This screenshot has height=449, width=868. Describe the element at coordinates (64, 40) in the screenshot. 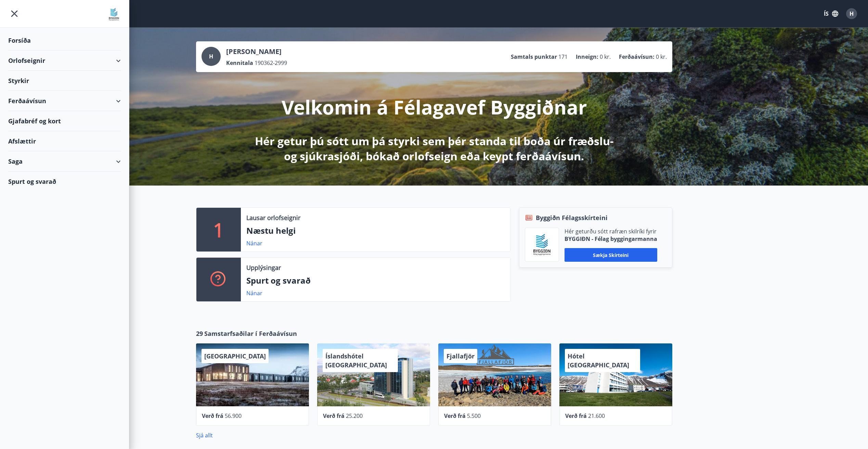

I see `div: Forsíða` at that location.